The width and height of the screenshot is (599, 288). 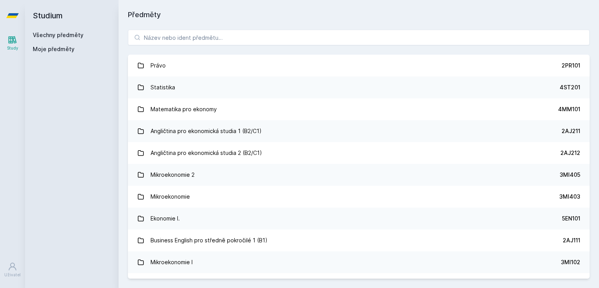 What do you see at coordinates (12, 48) in the screenshot?
I see `div: Study` at bounding box center [12, 48].